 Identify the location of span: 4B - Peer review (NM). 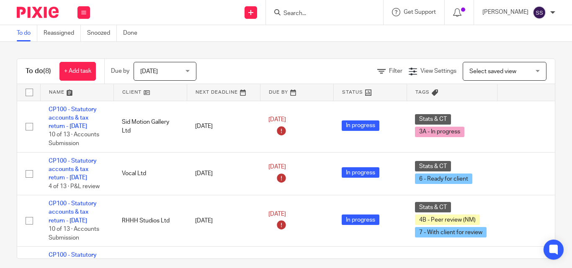
(447, 220).